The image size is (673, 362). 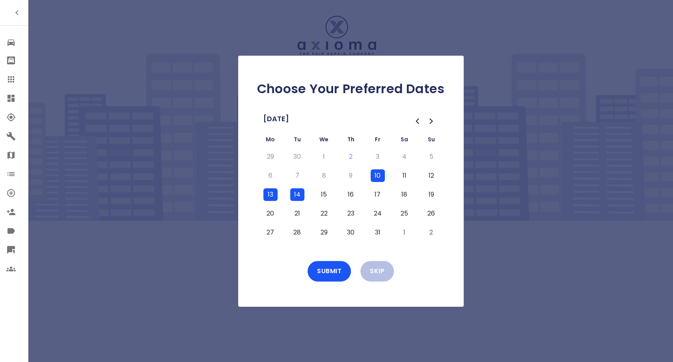 What do you see at coordinates (431, 141) in the screenshot?
I see `th: Sunday` at bounding box center [431, 141].